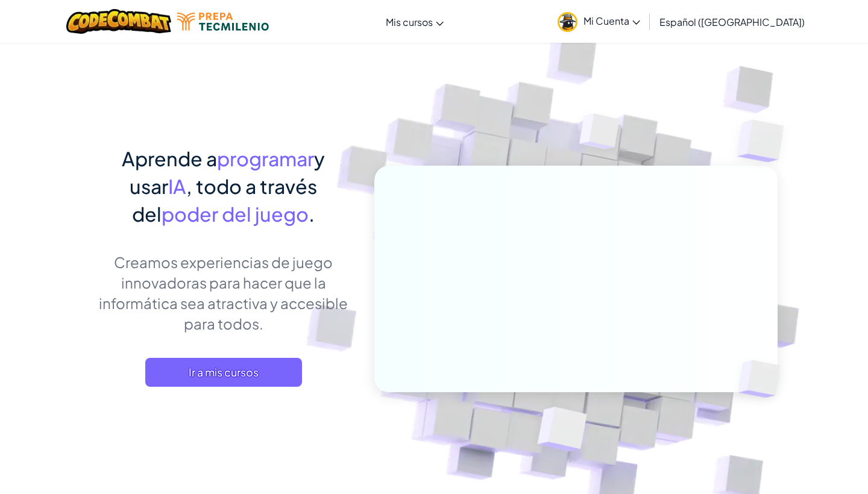 Image resolution: width=868 pixels, height=494 pixels. Describe the element at coordinates (567, 22) in the screenshot. I see `img: avatar` at that location.